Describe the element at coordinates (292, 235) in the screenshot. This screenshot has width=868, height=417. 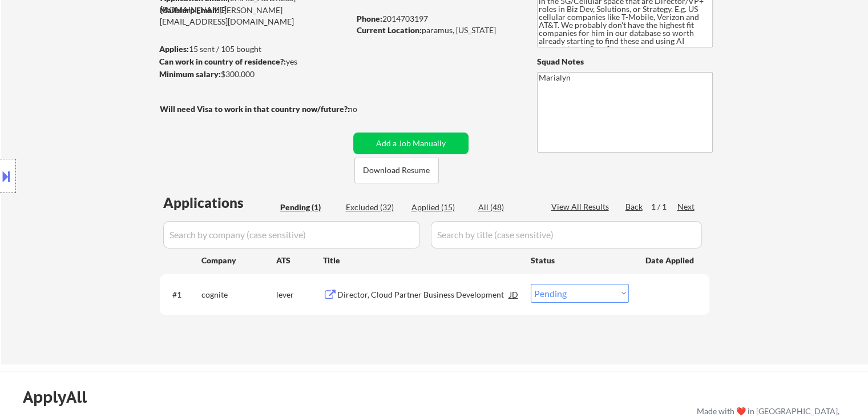
I see `input: Search by company (case sensitive)` at that location.